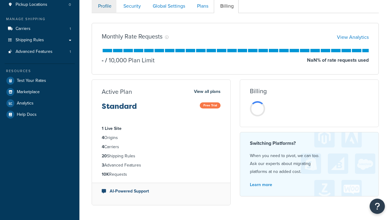 The height and width of the screenshot is (220, 391). I want to click on strong: 1 Live Site, so click(111, 128).